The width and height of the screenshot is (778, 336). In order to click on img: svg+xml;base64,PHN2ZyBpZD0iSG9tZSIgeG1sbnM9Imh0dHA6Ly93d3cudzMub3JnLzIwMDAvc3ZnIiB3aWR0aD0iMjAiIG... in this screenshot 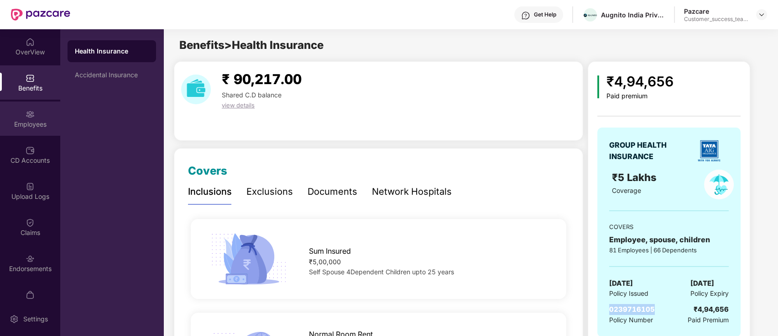, I will do `click(30, 42)`.